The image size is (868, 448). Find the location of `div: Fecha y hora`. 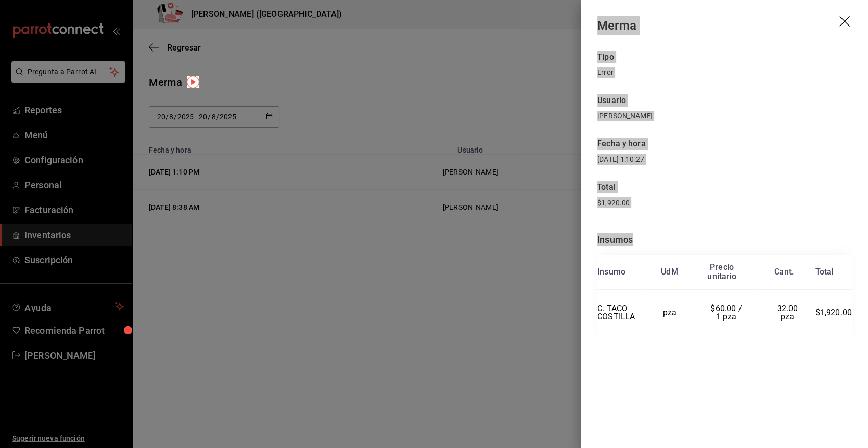

div: Fecha y hora is located at coordinates (724, 144).